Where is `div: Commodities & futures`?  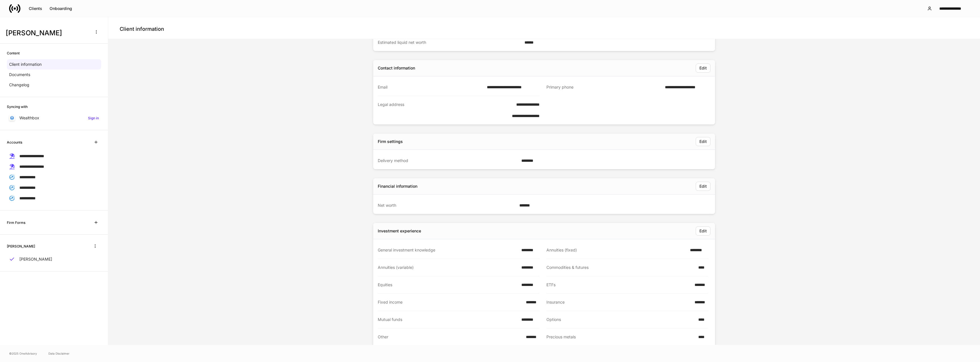
div: Commodities & futures is located at coordinates (621, 268).